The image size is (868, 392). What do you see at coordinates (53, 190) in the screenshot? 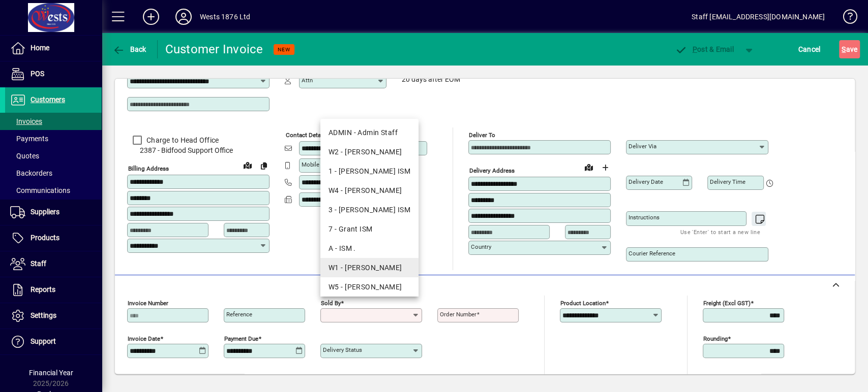
I see `a: Communications` at bounding box center [53, 190].